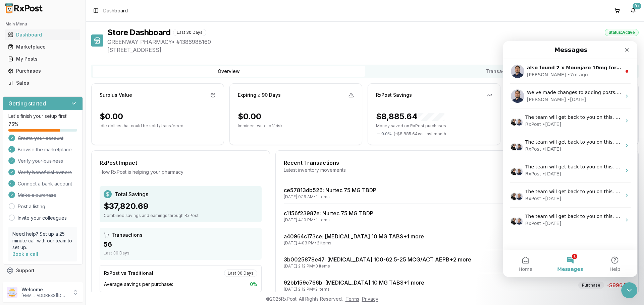  What do you see at coordinates (43, 271) in the screenshot?
I see `button: Support` at bounding box center [43, 271].